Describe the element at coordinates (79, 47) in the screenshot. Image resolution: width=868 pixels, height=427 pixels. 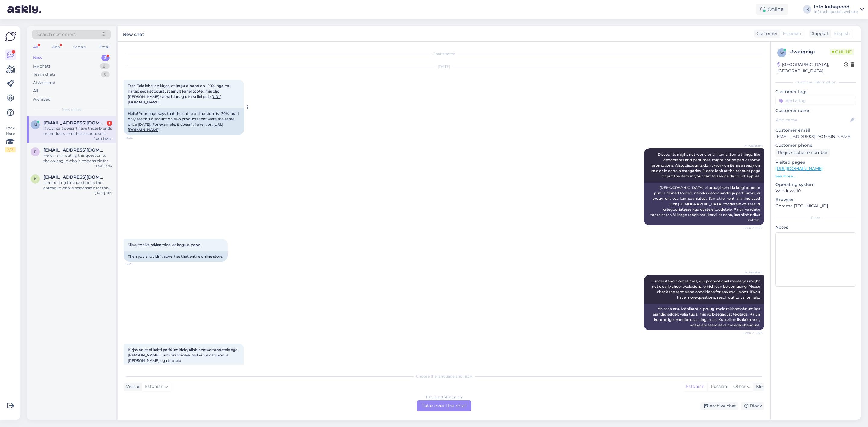
I see `div: Socials` at that location.